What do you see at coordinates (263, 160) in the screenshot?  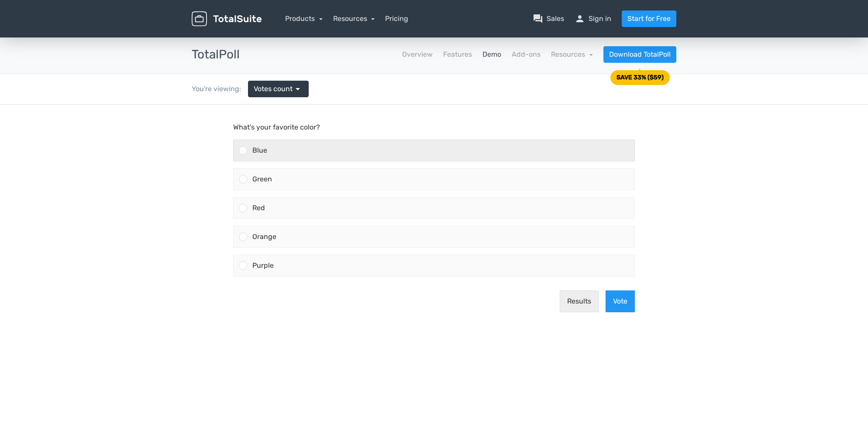 I see `span: Purple` at bounding box center [263, 160].